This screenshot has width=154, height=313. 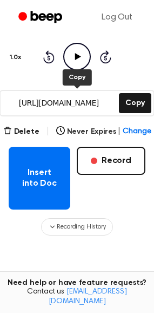 I want to click on button: Record, so click(x=111, y=161).